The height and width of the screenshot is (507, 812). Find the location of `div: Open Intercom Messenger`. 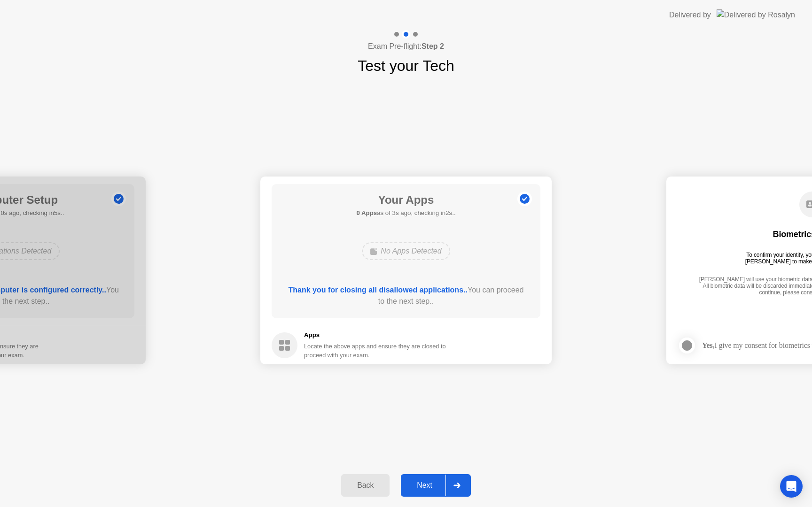

div: Open Intercom Messenger is located at coordinates (791, 487).